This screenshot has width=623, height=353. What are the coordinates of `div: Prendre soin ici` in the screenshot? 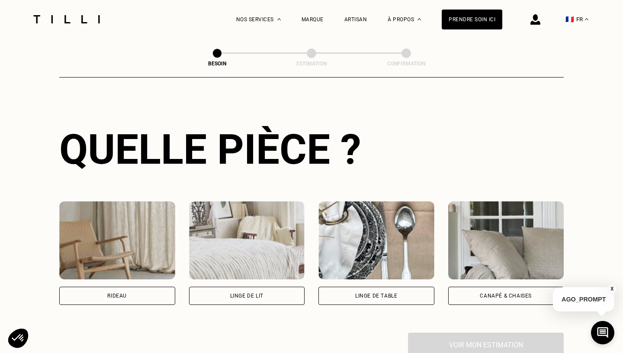 It's located at (472, 19).